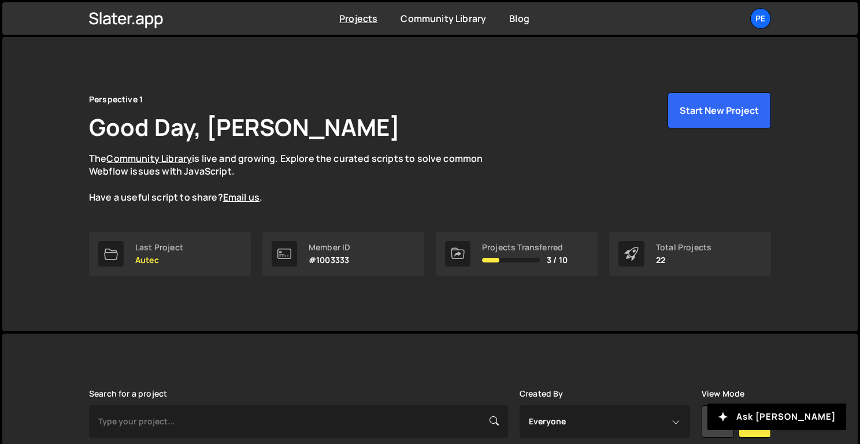 The height and width of the screenshot is (444, 860). I want to click on p: #1003333, so click(330, 260).